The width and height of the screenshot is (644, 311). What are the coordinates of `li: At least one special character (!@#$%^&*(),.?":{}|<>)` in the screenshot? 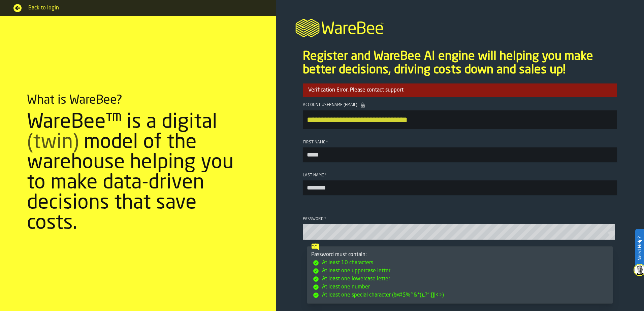 It's located at (460, 295).